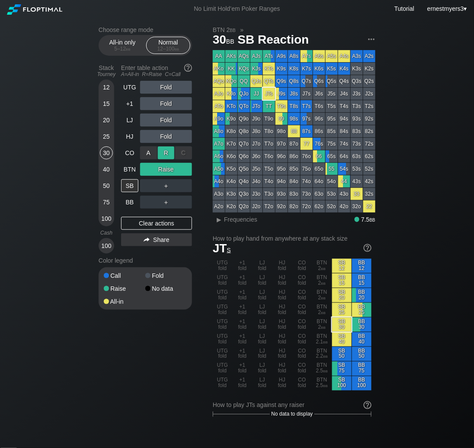 This screenshot has height=448, width=474. I want to click on div: T2s, so click(369, 106).